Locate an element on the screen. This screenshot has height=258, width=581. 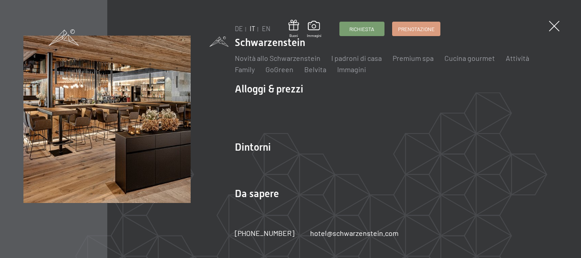
span: Buoni is located at coordinates (293, 36).